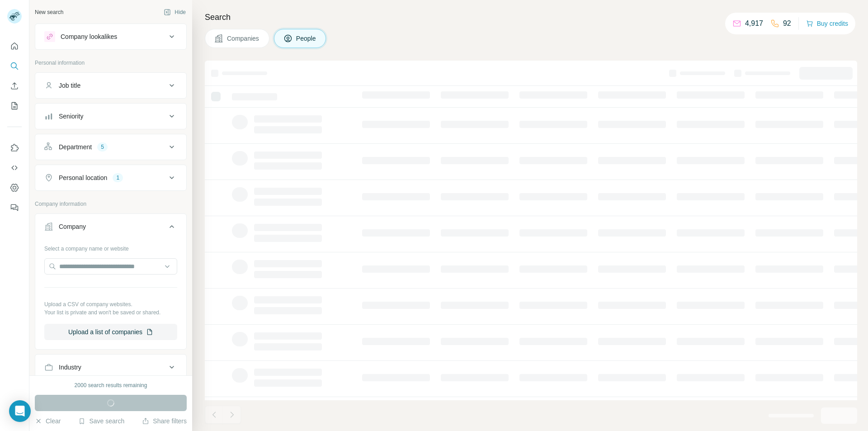 This screenshot has width=868, height=431. I want to click on p: Personal information, so click(111, 63).